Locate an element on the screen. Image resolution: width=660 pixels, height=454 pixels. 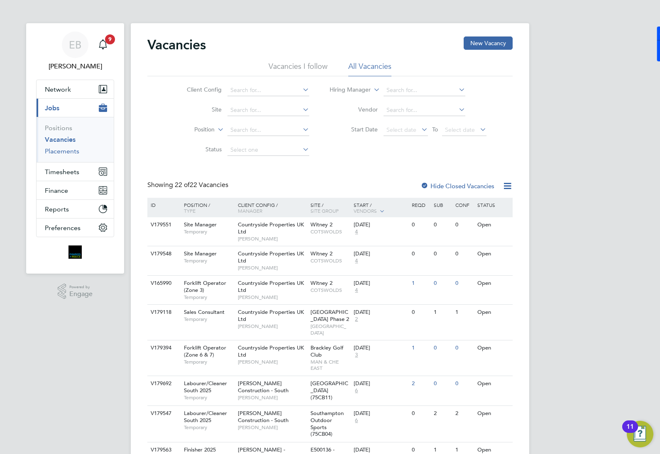
label: Hiring Manager is located at coordinates (346, 90).